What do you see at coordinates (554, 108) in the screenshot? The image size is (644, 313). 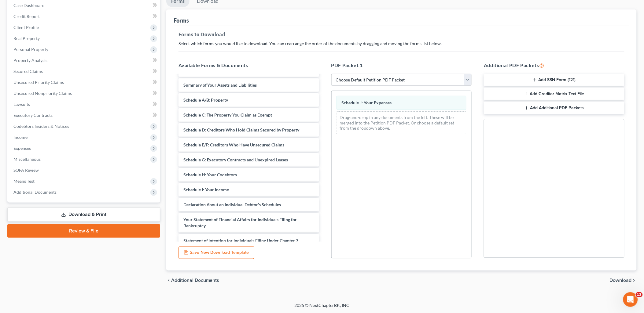 I see `button: Add Additional PDF Packets` at bounding box center [554, 108].